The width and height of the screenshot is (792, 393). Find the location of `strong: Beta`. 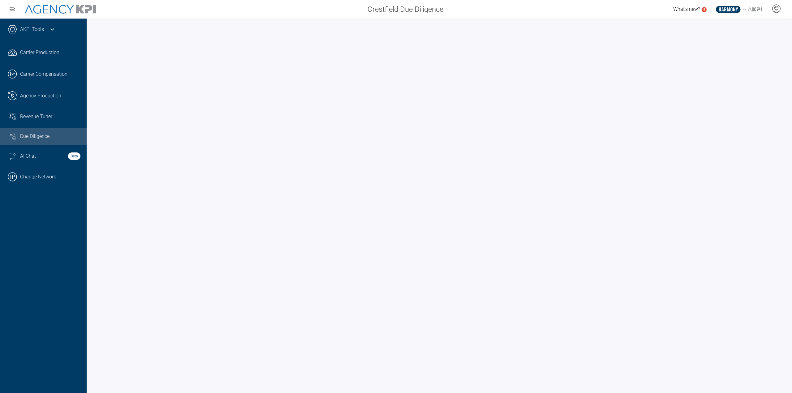

strong: Beta is located at coordinates (74, 156).